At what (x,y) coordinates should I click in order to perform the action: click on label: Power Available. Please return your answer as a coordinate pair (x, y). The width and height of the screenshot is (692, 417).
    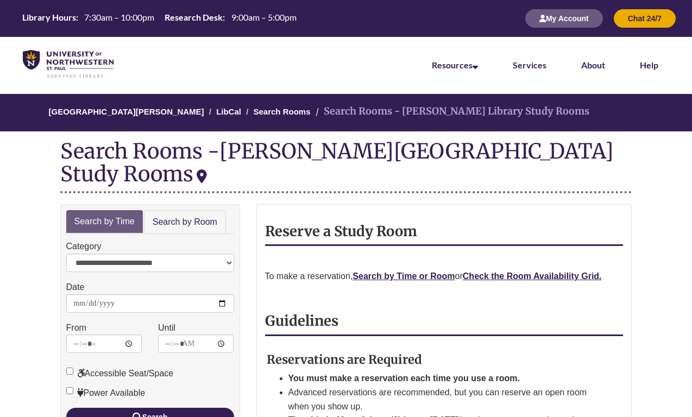
    Looking at the image, I should click on (106, 393).